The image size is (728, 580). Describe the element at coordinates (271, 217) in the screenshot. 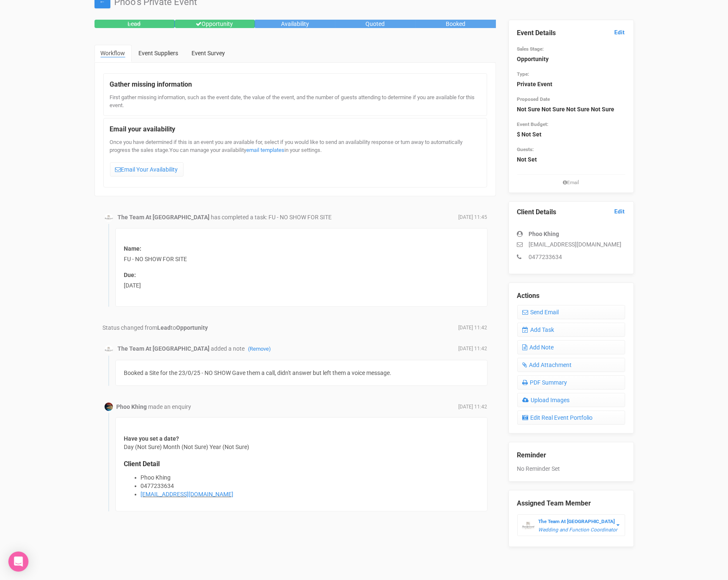

I see `span: has completed a task: FU - NO SHOW FOR SITE` at that location.